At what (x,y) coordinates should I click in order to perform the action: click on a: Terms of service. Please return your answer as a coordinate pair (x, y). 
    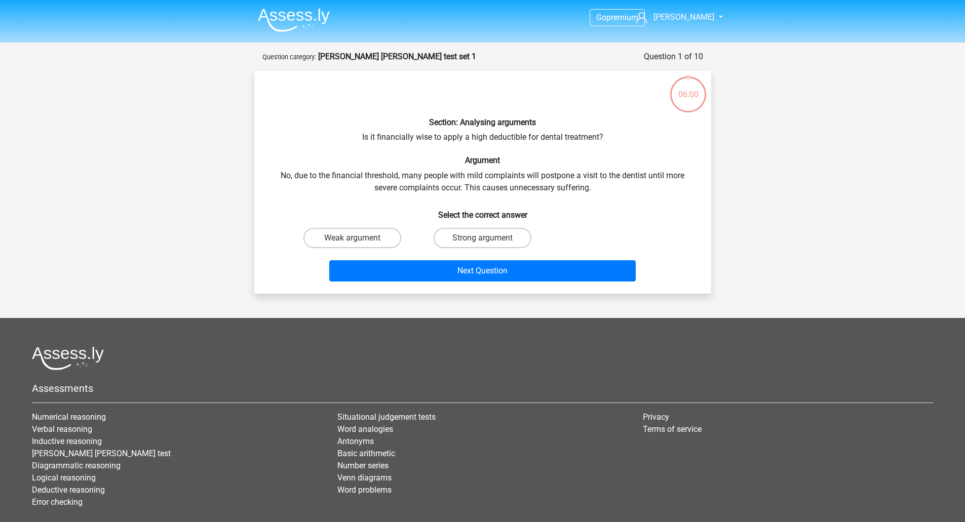
    Looking at the image, I should click on (672, 429).